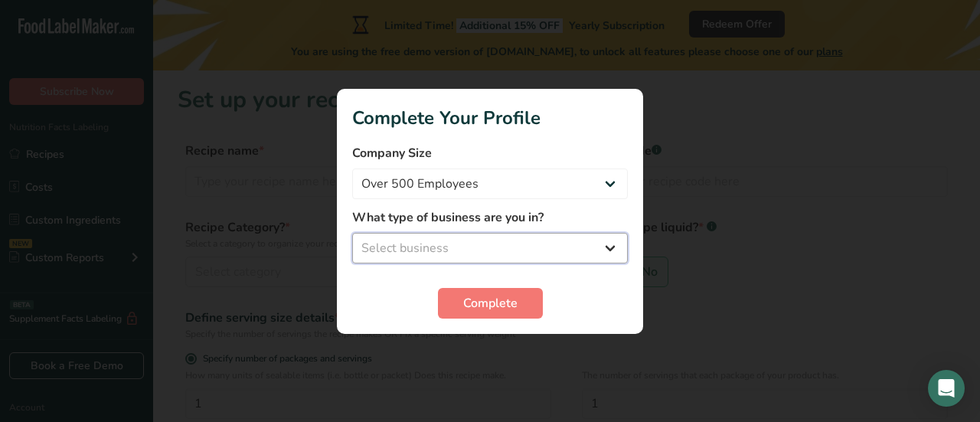  I want to click on span: Complete, so click(490, 303).